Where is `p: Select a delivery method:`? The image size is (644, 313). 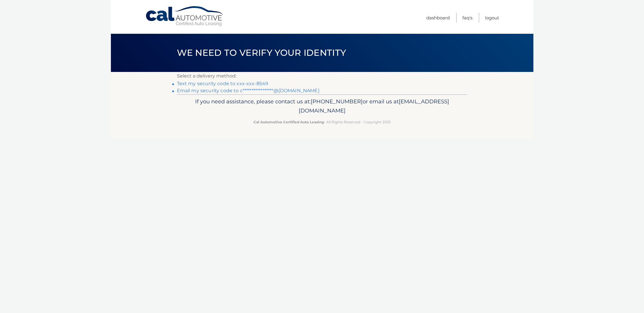
p: Select a delivery method: is located at coordinates (322, 76).